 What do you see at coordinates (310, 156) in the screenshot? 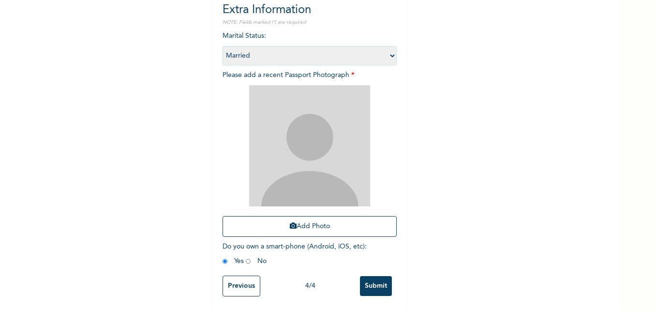
I see `span: Please add a recent Passport Photograph` at bounding box center [310, 156].